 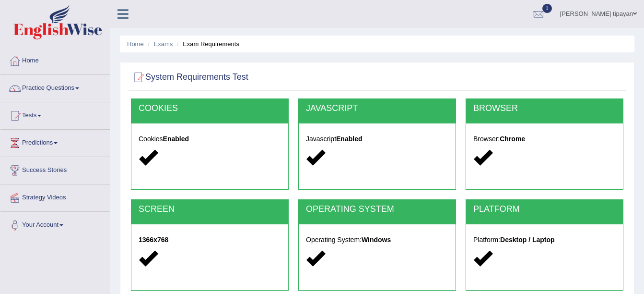 What do you see at coordinates (209, 139) in the screenshot?
I see `h5: Cookies` at bounding box center [209, 139].